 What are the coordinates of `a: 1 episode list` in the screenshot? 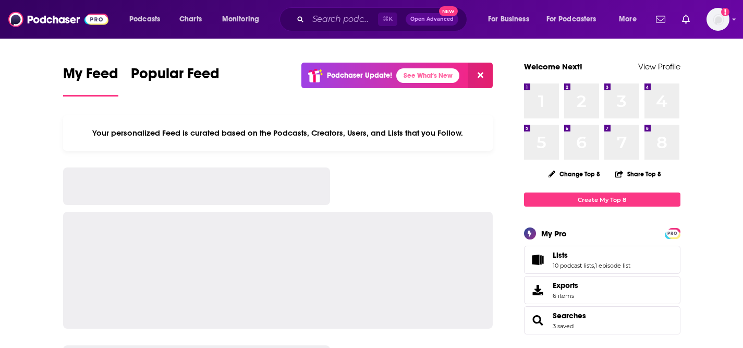 It's located at (613, 266).